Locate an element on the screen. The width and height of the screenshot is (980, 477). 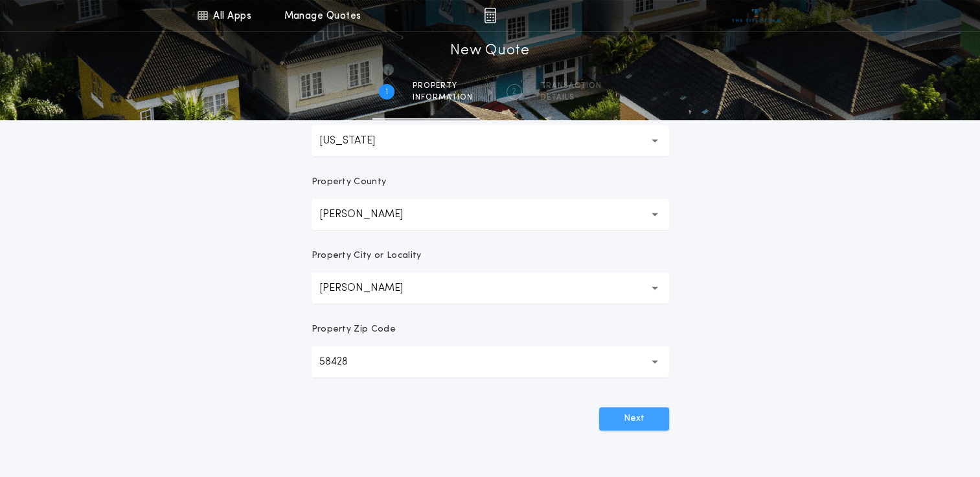
img: img is located at coordinates (490, 16).